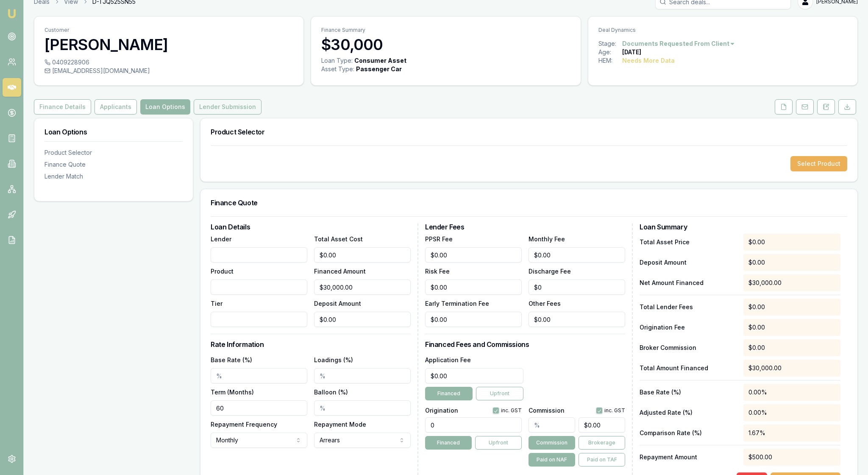 The image size is (868, 475). I want to click on p: Deposit Amount, so click(688, 263).